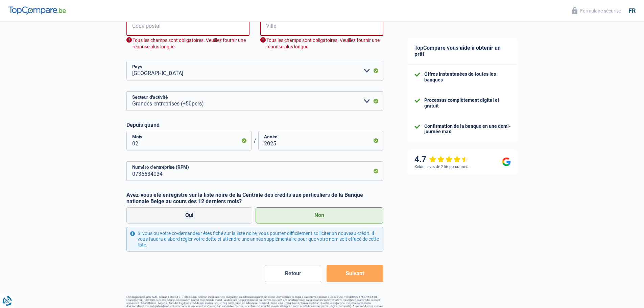  I want to click on div: fr, so click(632, 11).